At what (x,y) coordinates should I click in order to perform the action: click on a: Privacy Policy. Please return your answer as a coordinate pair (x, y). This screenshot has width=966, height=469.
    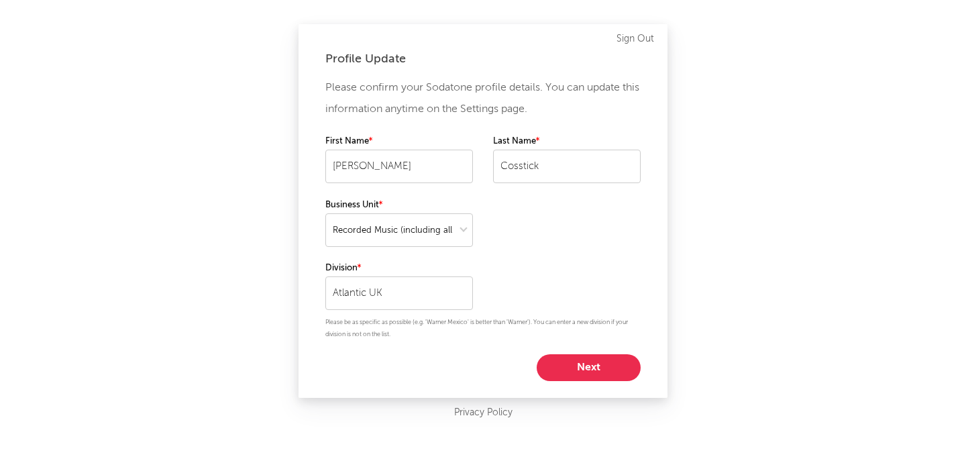
    Looking at the image, I should click on (483, 412).